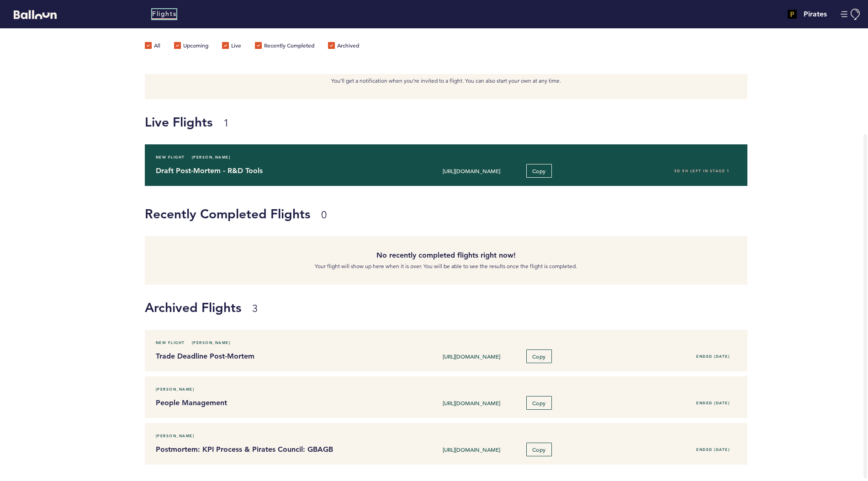  Describe the element at coordinates (273, 170) in the screenshot. I see `h4: Draft Post-Mortem - R&D Tools` at that location.